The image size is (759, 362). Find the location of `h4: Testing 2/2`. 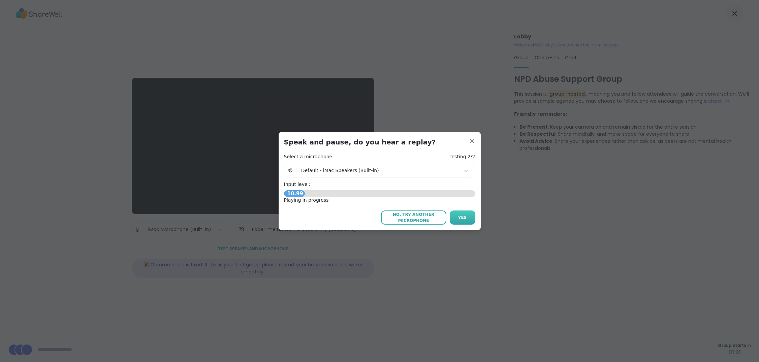

h4: Testing 2/2 is located at coordinates (462, 157).